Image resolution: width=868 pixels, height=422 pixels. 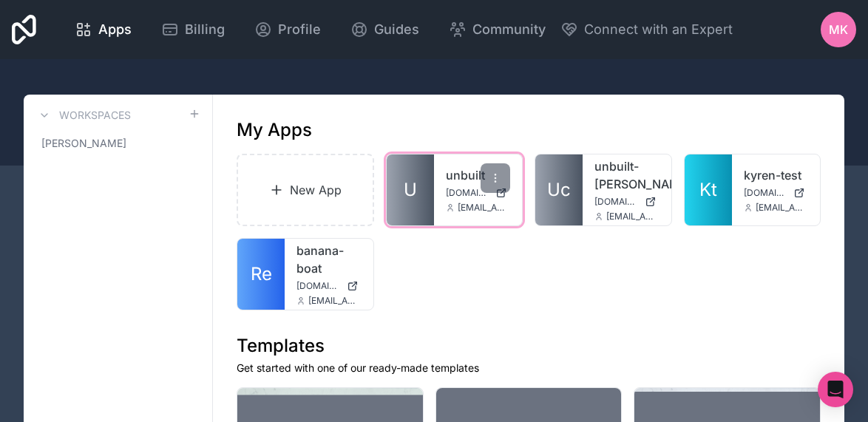 What do you see at coordinates (529, 368) in the screenshot?
I see `p: Get started with one of our ready-made templates` at bounding box center [529, 368].